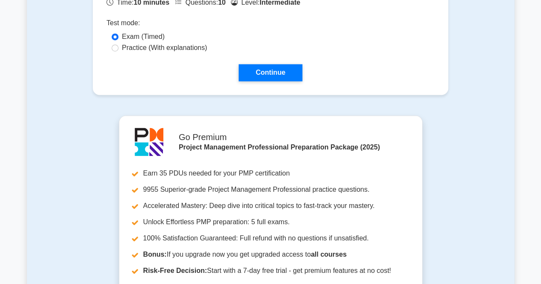  Describe the element at coordinates (270, 25) in the screenshot. I see `div: Test mode:` at that location.